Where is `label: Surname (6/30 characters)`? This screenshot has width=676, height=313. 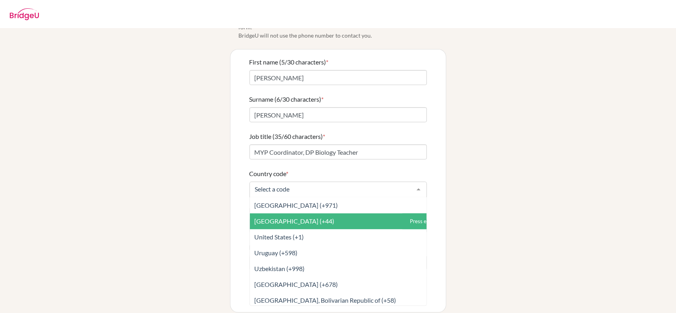
label: Surname (6/30 characters) is located at coordinates (287, 99).